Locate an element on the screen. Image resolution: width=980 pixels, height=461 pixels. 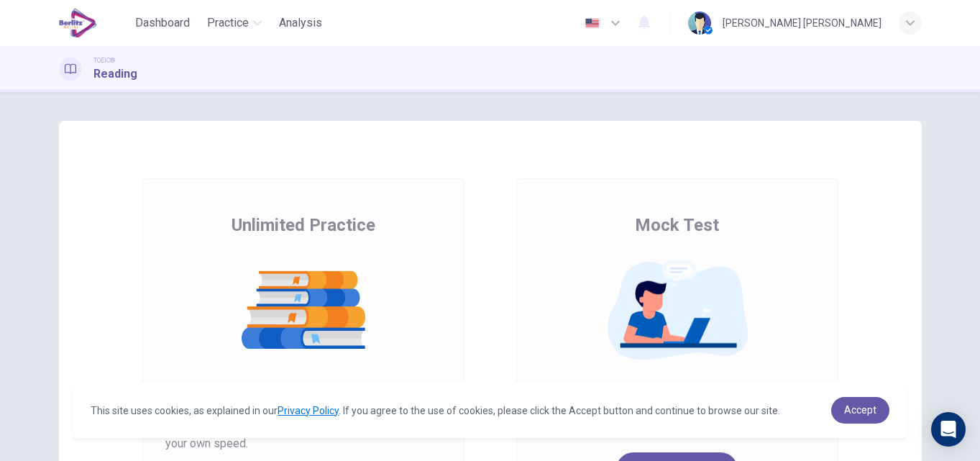
button: Analysis is located at coordinates (301, 23).